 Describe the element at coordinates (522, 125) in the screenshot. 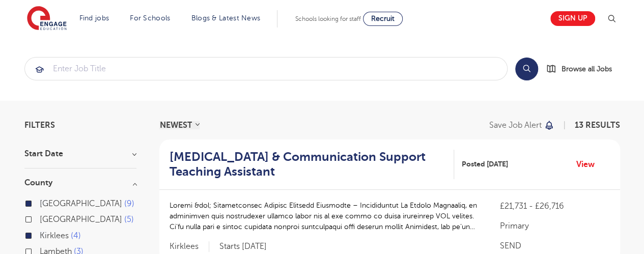

I see `button: Save job alert` at that location.